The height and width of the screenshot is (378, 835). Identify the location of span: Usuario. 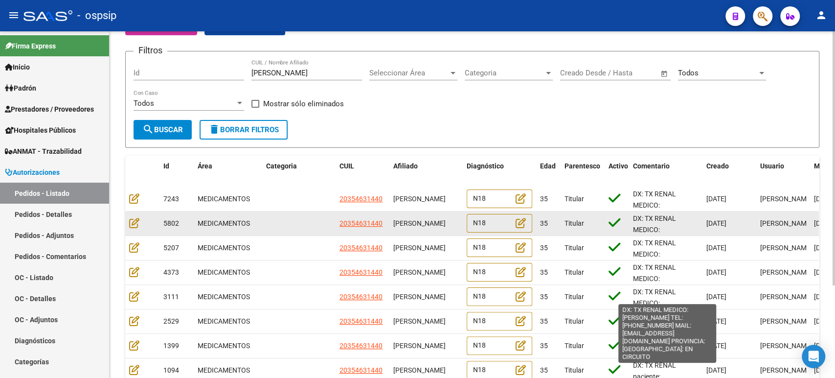
(772, 166).